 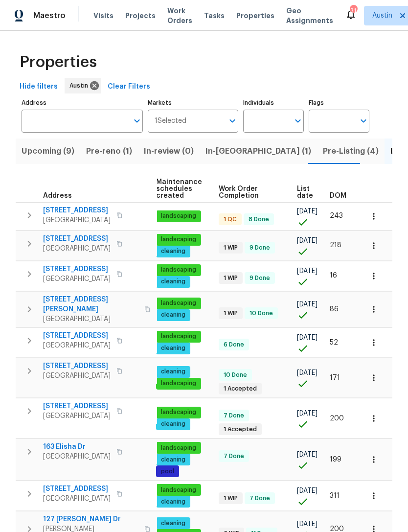 I want to click on span: 311, so click(x=334, y=496).